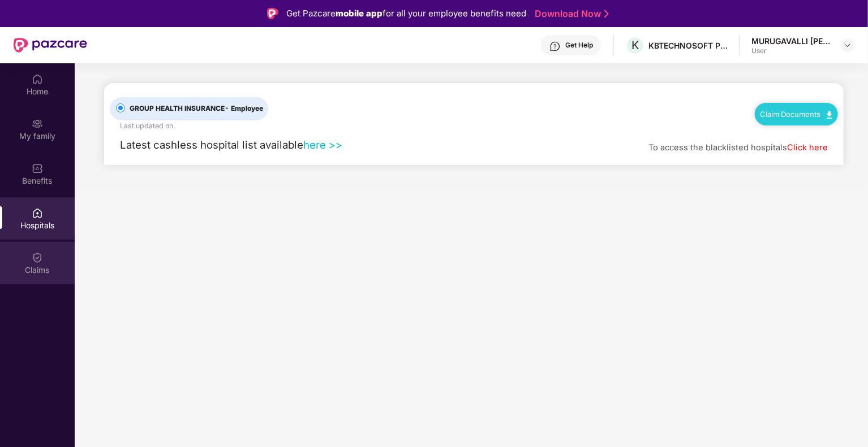  Describe the element at coordinates (244, 108) in the screenshot. I see `span: - Employee` at that location.